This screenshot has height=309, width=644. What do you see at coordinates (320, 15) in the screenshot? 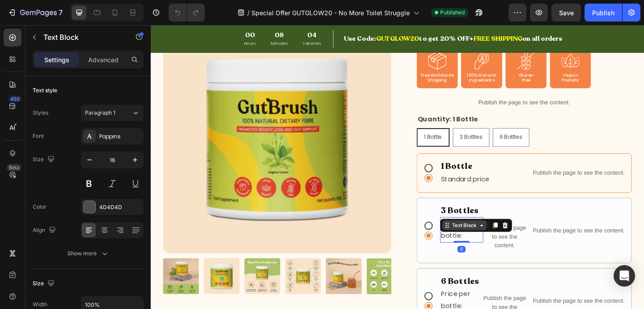
I see `span: to get 20% OFF` at bounding box center [320, 15].